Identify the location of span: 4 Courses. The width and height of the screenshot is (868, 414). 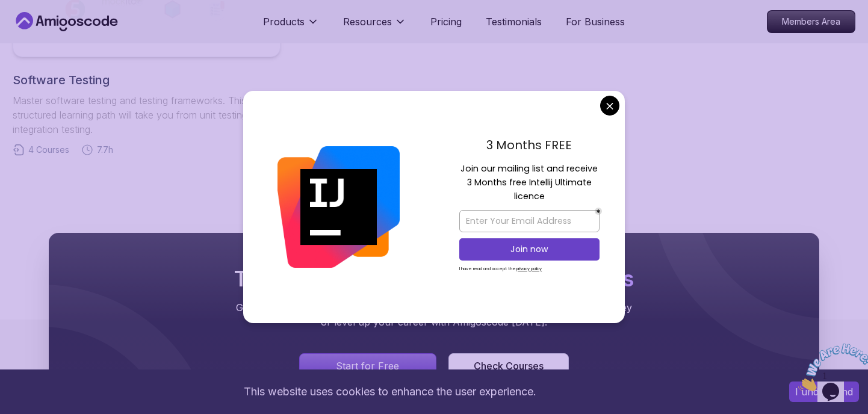
(49, 150).